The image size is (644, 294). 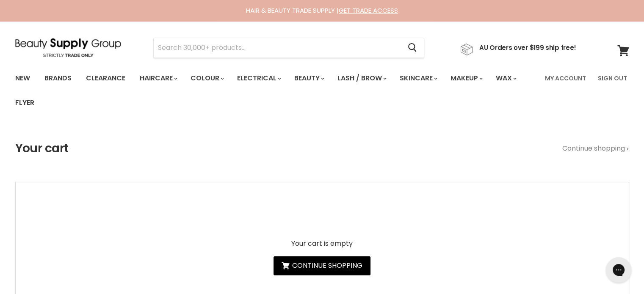 What do you see at coordinates (17, 16) in the screenshot?
I see `button: Gorgias live chat` at bounding box center [17, 16].